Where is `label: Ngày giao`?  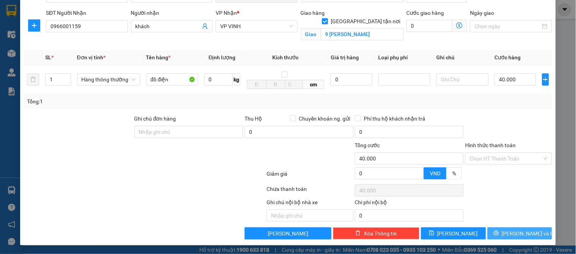 label: Ngày giao is located at coordinates (482, 13).